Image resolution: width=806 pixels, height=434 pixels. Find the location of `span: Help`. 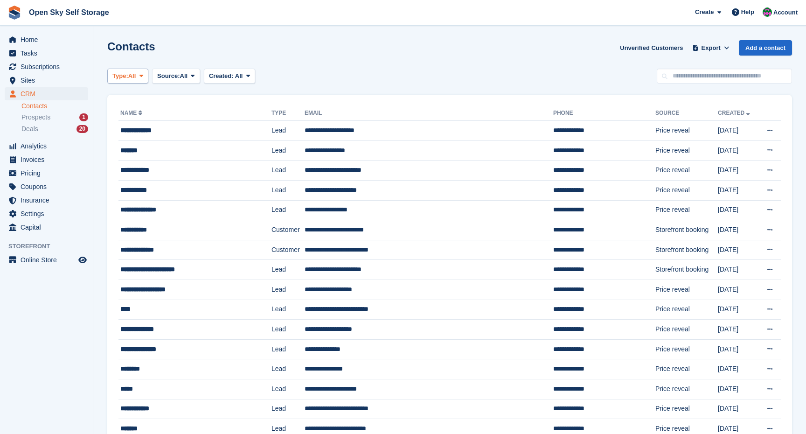

span: Help is located at coordinates (748, 12).